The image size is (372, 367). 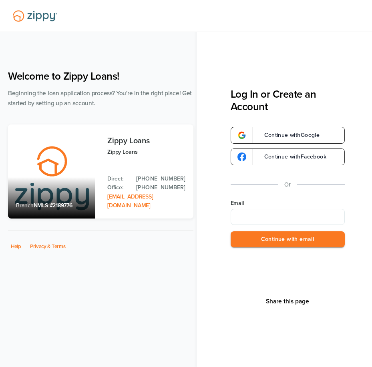 I want to click on a: Privacy & Terms, so click(x=48, y=247).